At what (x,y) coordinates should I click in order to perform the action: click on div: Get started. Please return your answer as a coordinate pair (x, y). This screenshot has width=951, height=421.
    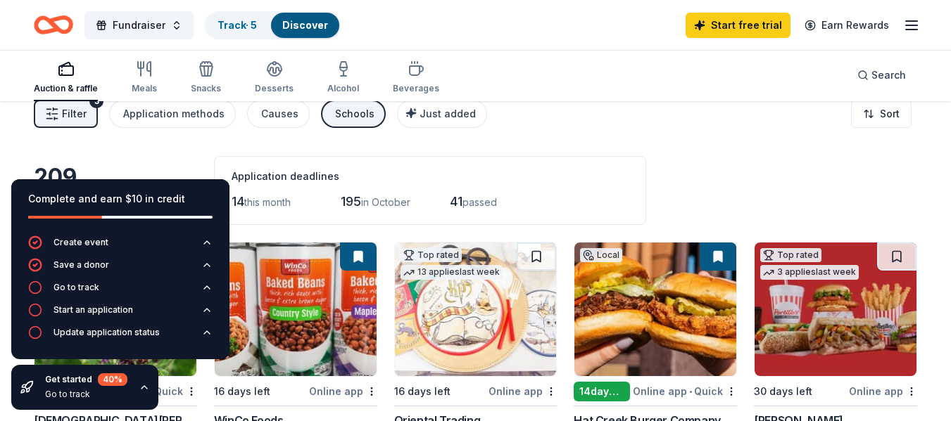
    Looking at the image, I should click on (86, 380).